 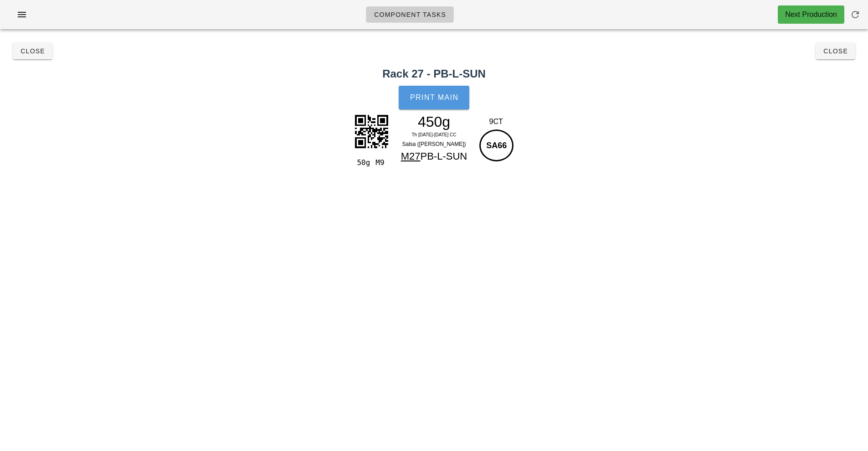 What do you see at coordinates (811, 14) in the screenshot?
I see `div: Next Production` at bounding box center [811, 14].